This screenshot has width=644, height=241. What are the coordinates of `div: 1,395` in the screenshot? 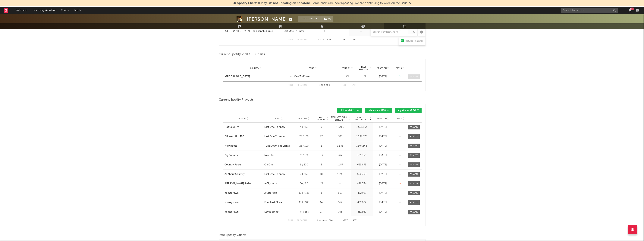 It's located at (340, 174).